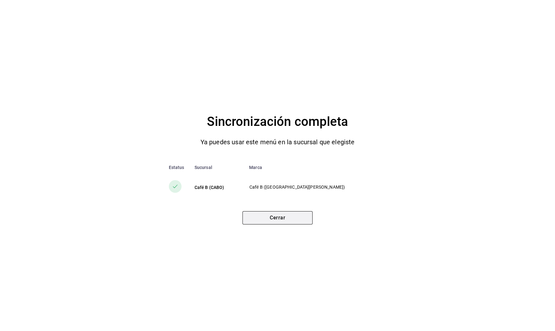 The height and width of the screenshot is (331, 555). Describe the element at coordinates (278, 142) in the screenshot. I see `p: Ya puedes usar este menú en la sucursal que elegiste` at that location.